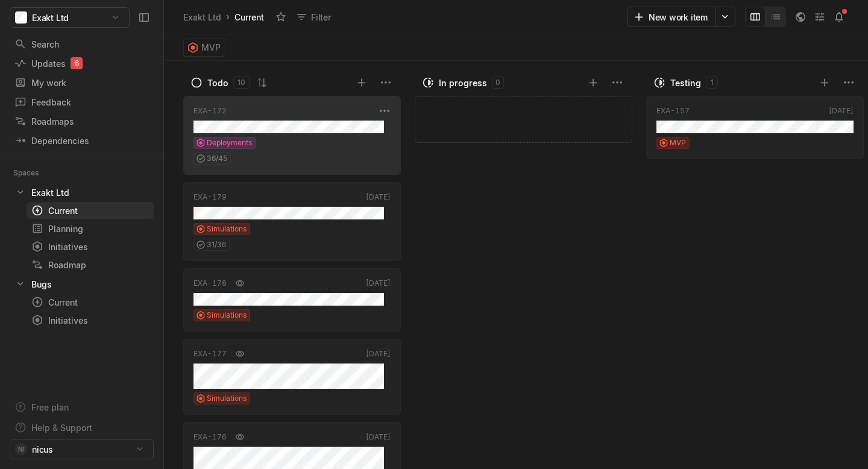 The image size is (868, 469). Describe the element at coordinates (33, 173) in the screenshot. I see `div: Spaces` at that location.